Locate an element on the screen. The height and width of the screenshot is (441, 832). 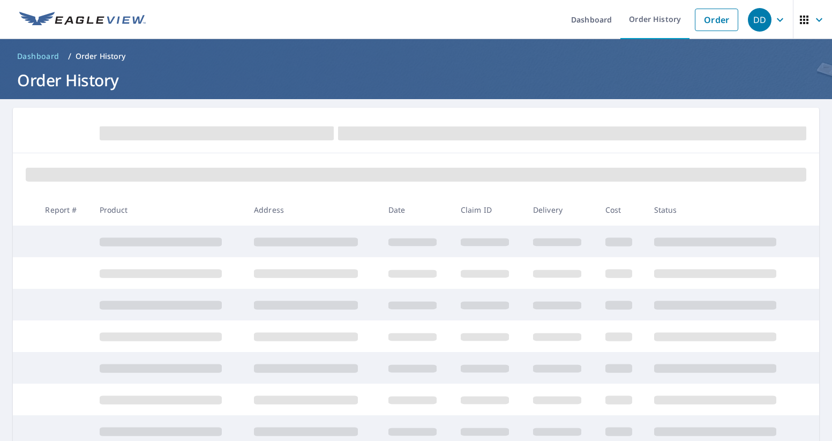
span: Dashboard is located at coordinates (38, 56).